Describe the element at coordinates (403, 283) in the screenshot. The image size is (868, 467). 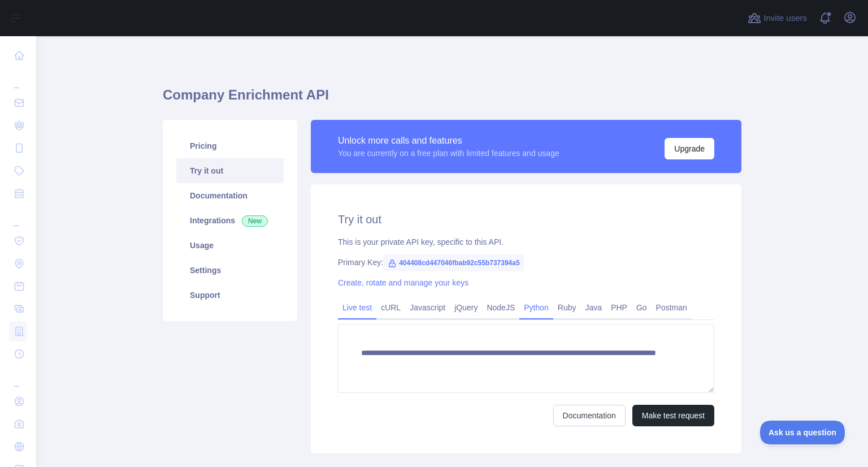
I see `a: Create, rotate and manage your keys` at that location.